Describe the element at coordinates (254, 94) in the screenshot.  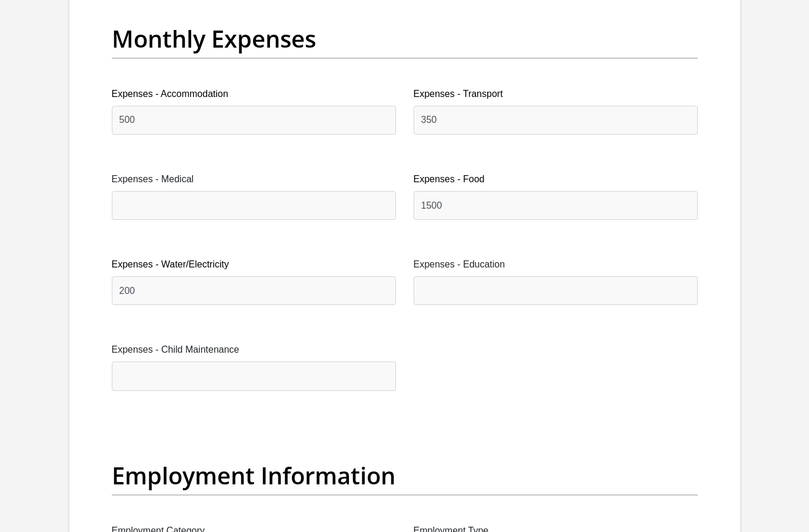
I see `label: Expenses - Accommodation` at that location.